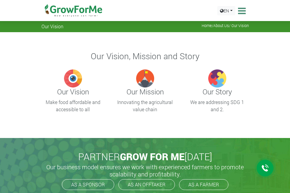  I want to click on a: Home, so click(207, 26).